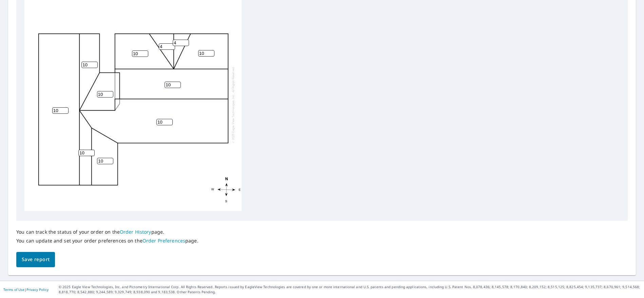 This screenshot has height=298, width=644. Describe the element at coordinates (107, 232) in the screenshot. I see `p: You can track the status of your order on the page.` at that location.